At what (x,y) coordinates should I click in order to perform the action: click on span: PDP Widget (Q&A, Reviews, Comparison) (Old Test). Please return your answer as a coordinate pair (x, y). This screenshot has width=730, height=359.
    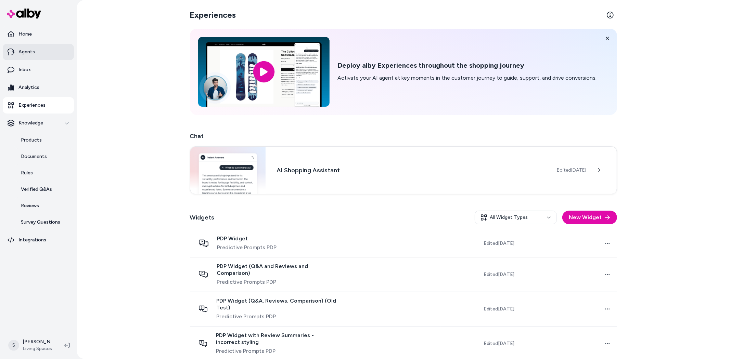
    Looking at the image, I should click on (277, 305).